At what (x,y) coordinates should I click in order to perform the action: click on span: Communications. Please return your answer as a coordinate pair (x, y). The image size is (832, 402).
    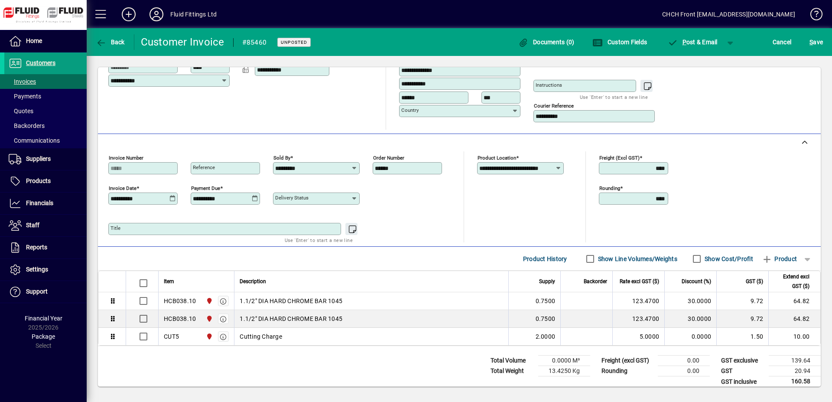
    Looking at the image, I should click on (34, 140).